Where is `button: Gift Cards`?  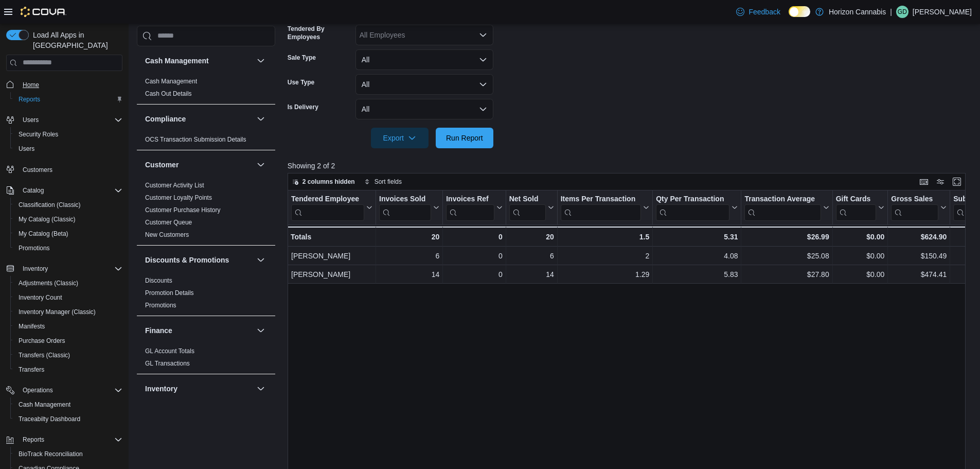 button: Gift Cards is located at coordinates (860, 207).